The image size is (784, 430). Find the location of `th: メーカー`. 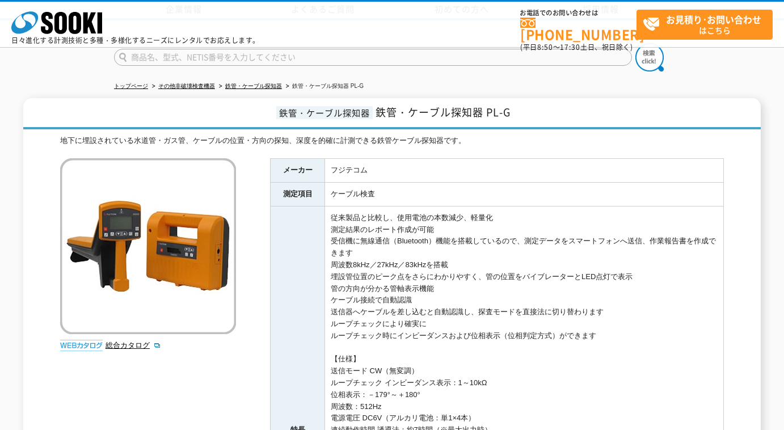

th: メーカー is located at coordinates (298, 171).